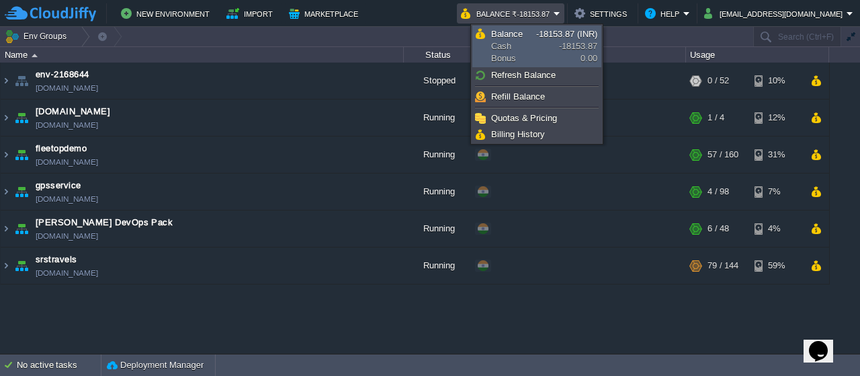 The width and height of the screenshot is (860, 376). I want to click on button: New Environment, so click(167, 13).